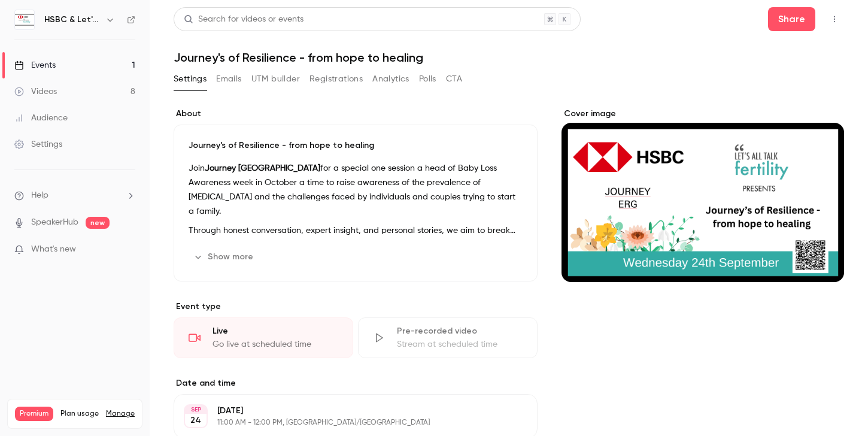 This screenshot has width=868, height=436. What do you see at coordinates (355, 306) in the screenshot?
I see `p: Event type` at bounding box center [355, 306].